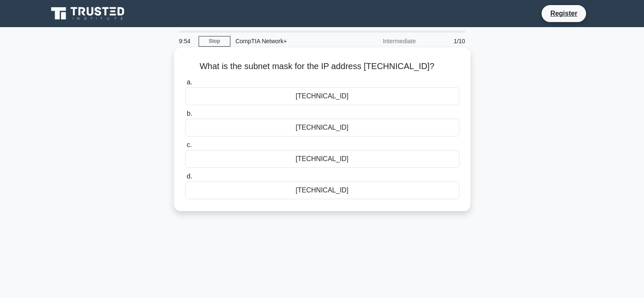 The width and height of the screenshot is (644, 298). I want to click on span: d., so click(189, 176).